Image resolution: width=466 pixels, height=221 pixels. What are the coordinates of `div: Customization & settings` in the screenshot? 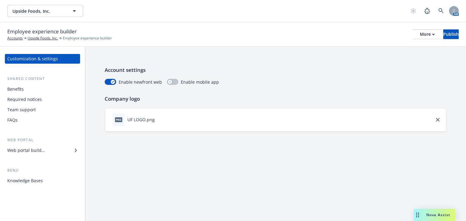 It's located at (32, 59).